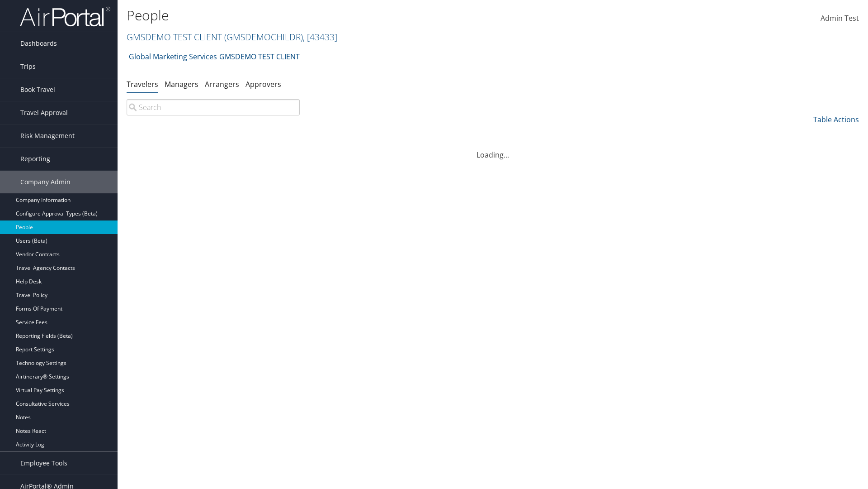 The image size is (868, 489). What do you see at coordinates (840, 19) in the screenshot?
I see `a: Admin Test` at bounding box center [840, 19].